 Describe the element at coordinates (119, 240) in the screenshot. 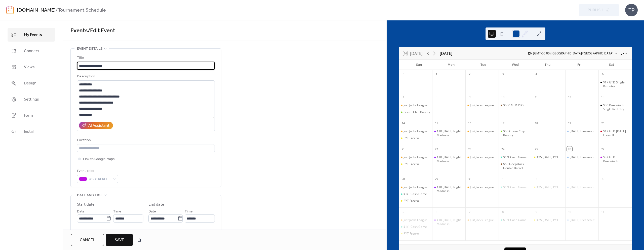

I see `span: Save` at that location.